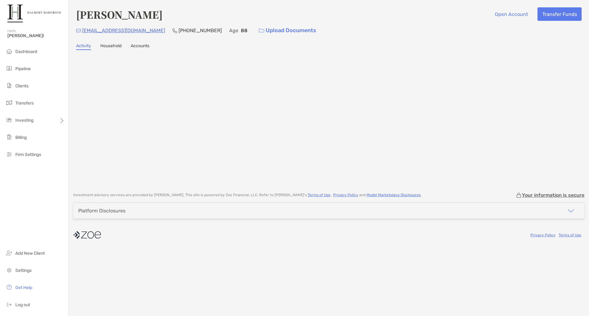 The height and width of the screenshot is (316, 589). What do you see at coordinates (23, 69) in the screenshot?
I see `span: Pipeline` at bounding box center [23, 69].